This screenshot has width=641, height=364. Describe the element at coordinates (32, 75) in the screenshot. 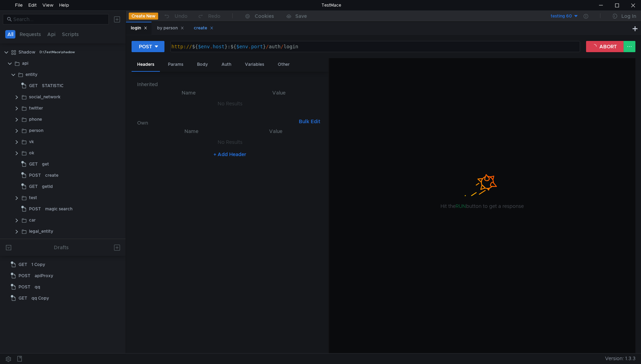

I see `div: entity` at that location.